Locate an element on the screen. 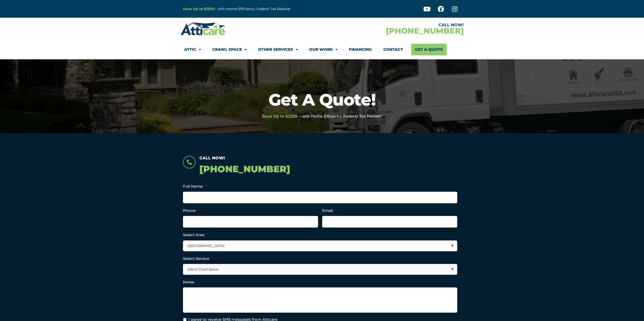  label: Phone is located at coordinates (191, 211).